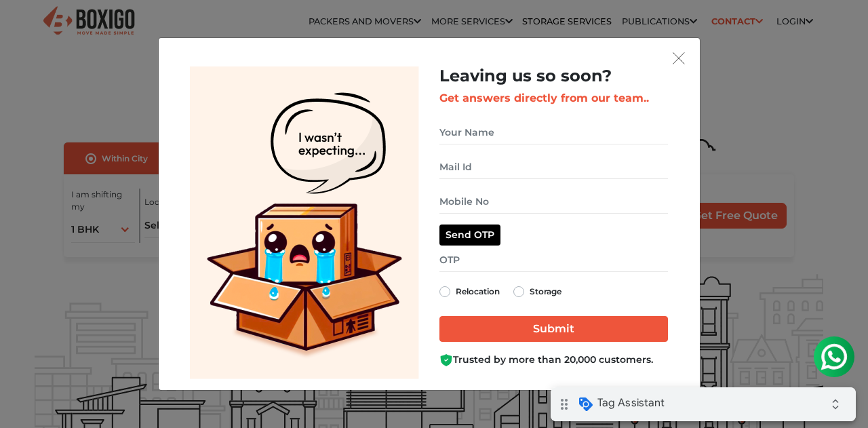 The image size is (868, 428). Describe the element at coordinates (285, 17) in the screenshot. I see `i: Collapse debug badge` at that location.